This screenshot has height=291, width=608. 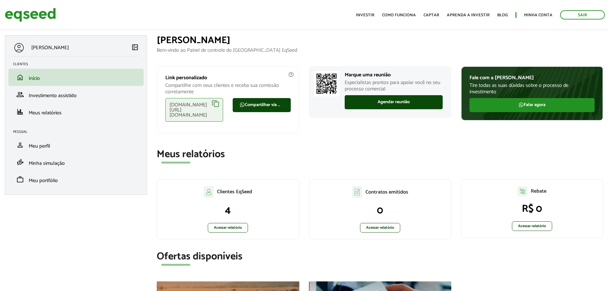 I want to click on span: work, so click(x=20, y=179).